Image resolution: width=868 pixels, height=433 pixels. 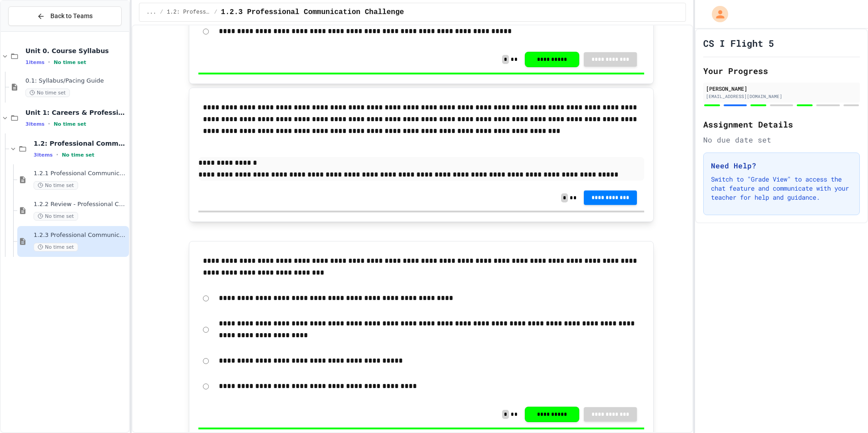 I want to click on span: 1 items, so click(x=35, y=62).